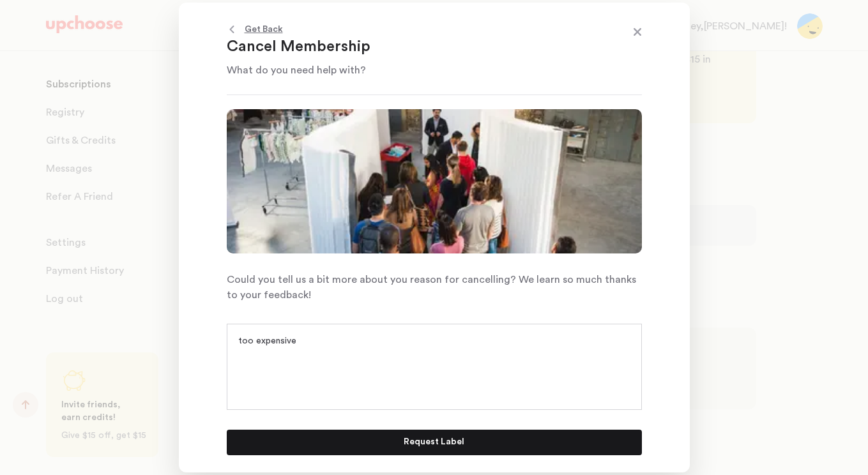  Describe the element at coordinates (264, 30) in the screenshot. I see `p: Get Back` at that location.